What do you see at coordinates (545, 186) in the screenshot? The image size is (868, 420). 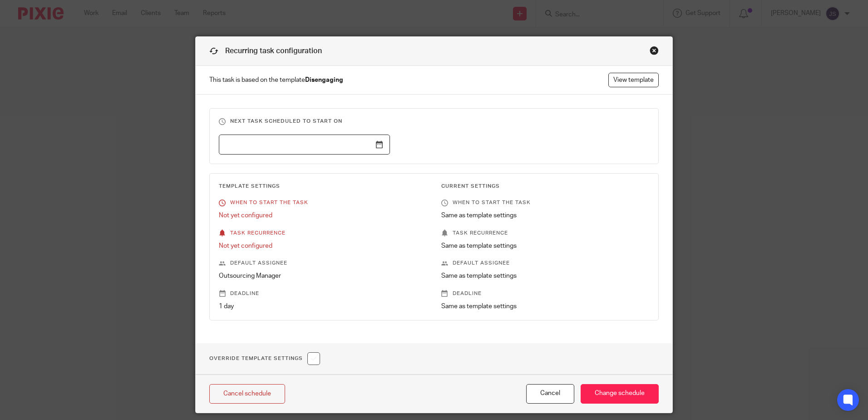 I see `h3: Current Settings` at bounding box center [545, 186].